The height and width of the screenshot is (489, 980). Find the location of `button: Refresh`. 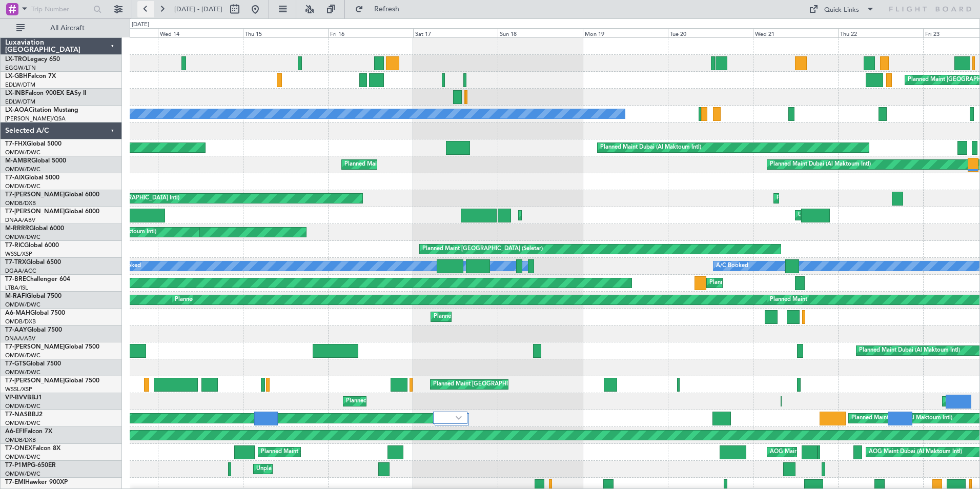

button: Refresh is located at coordinates (381, 9).